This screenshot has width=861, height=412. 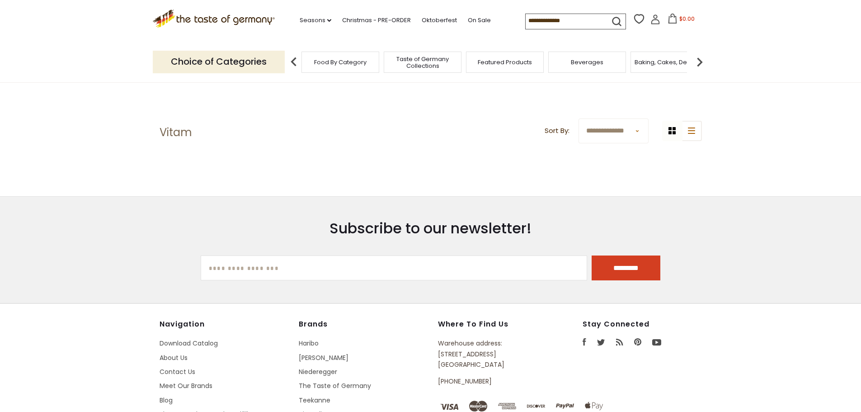 What do you see at coordinates (174, 358) in the screenshot?
I see `a: About Us` at bounding box center [174, 358].